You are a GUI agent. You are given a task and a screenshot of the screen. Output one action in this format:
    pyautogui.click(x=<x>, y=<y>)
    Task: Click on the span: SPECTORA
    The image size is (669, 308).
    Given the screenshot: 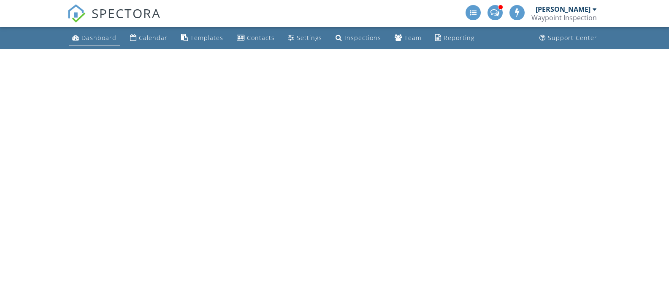 What is the action you would take?
    pyautogui.click(x=126, y=13)
    